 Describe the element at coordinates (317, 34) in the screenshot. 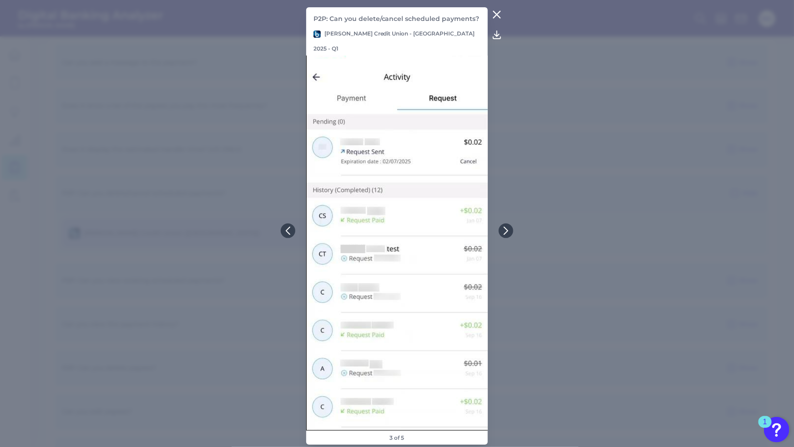

I see `img: Baxter Credit Union` at that location.